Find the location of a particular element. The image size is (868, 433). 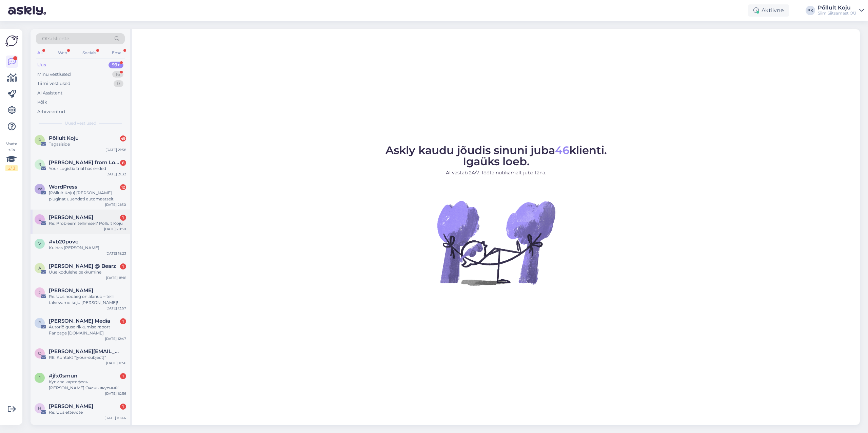

span: Otsi kliente is located at coordinates (55, 38).